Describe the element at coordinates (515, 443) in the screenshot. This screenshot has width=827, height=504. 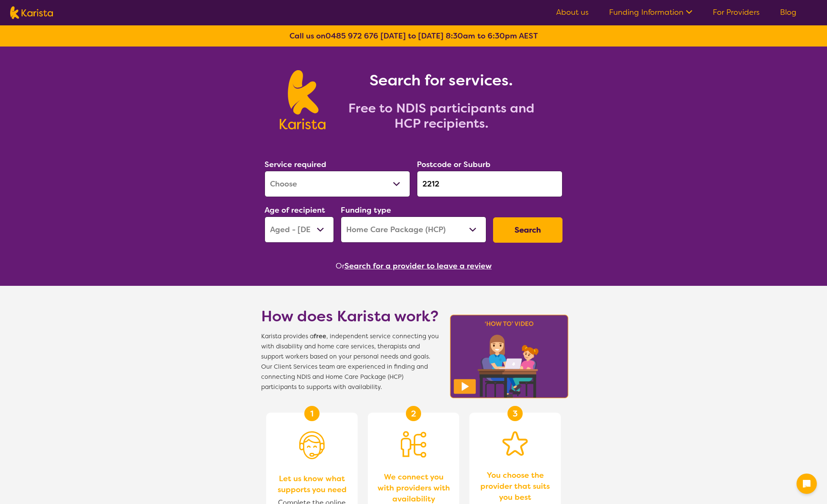
I see `img: Star icon` at that location.